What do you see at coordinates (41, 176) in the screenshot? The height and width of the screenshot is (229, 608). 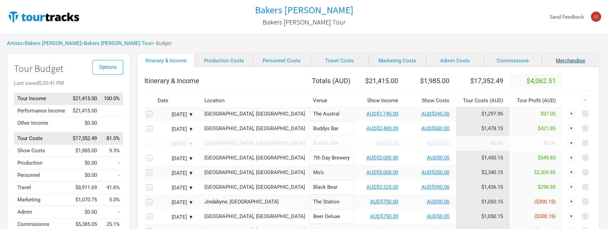 I see `td: Personnel` at bounding box center [41, 176].